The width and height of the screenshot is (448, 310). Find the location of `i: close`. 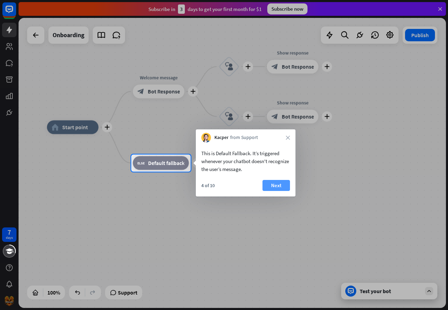

i: close is located at coordinates (288, 137).